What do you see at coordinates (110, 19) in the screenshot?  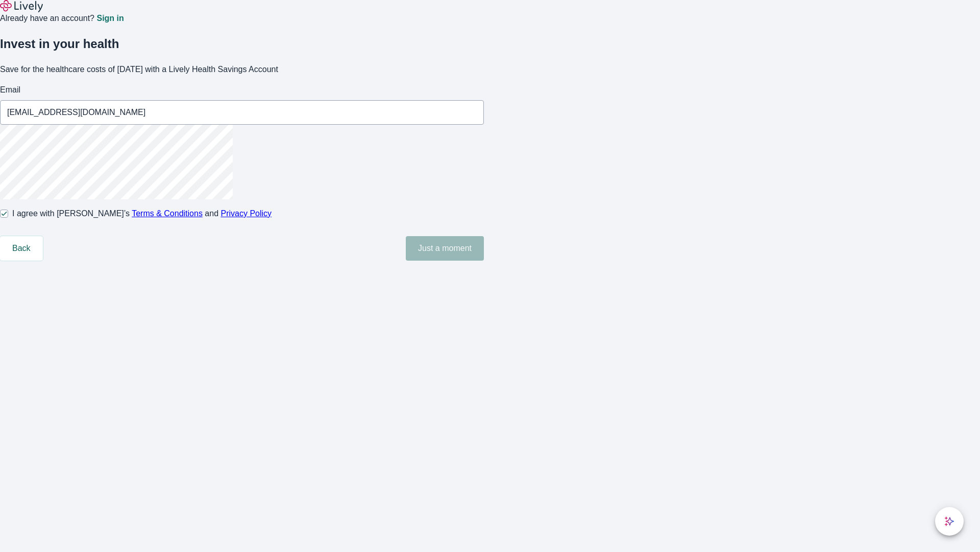 I see `div: Sign in` at bounding box center [110, 19].